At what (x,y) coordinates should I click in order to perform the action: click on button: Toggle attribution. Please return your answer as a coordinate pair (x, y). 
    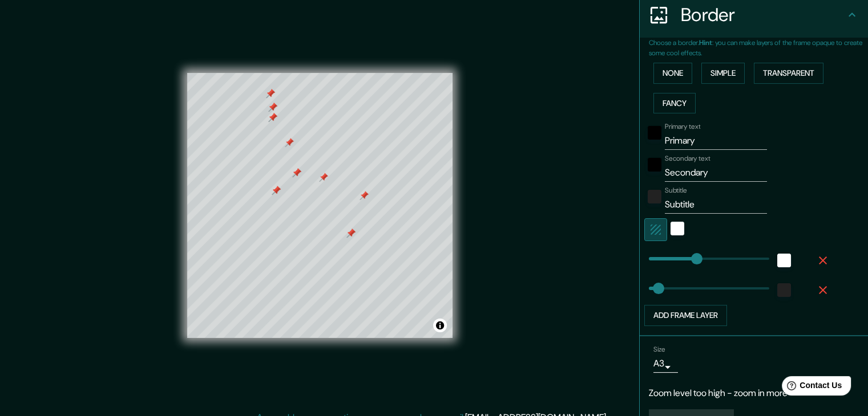
    Looking at the image, I should click on (440, 325).